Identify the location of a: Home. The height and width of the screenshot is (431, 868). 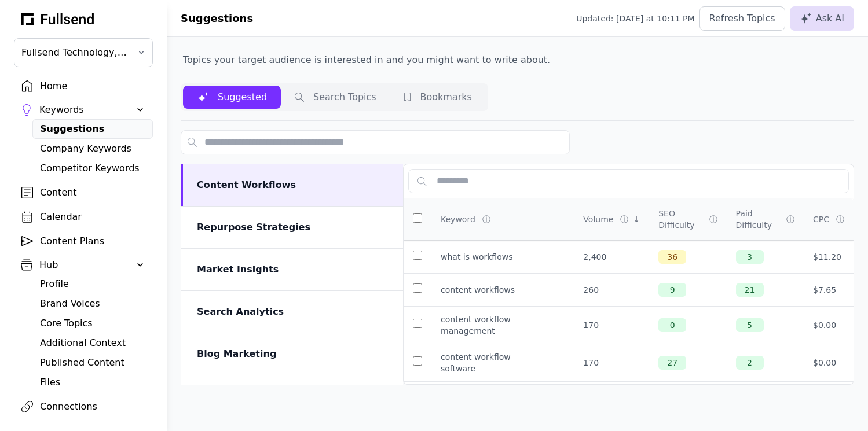
(83, 86).